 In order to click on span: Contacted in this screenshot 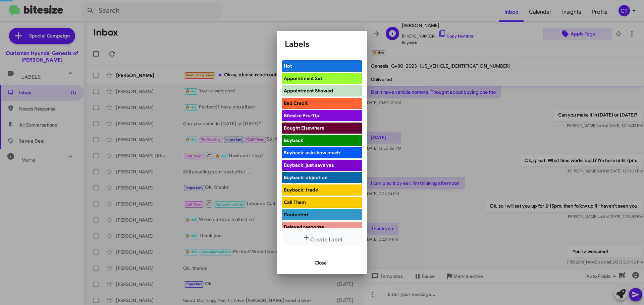, I will do `click(295, 214)`.